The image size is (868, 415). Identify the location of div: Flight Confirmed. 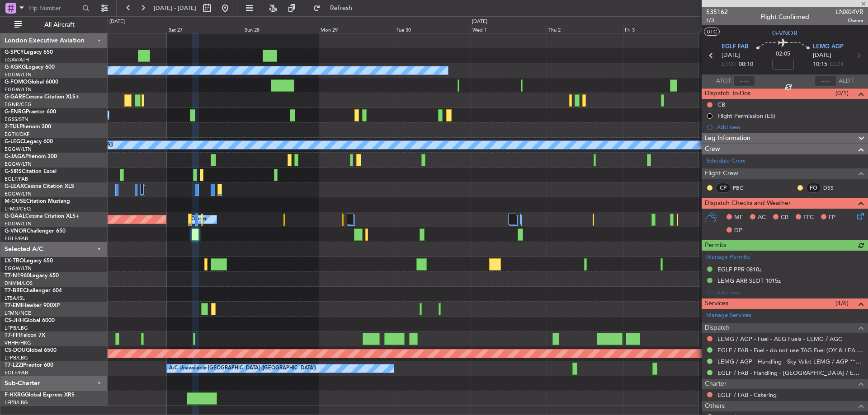
(785, 16).